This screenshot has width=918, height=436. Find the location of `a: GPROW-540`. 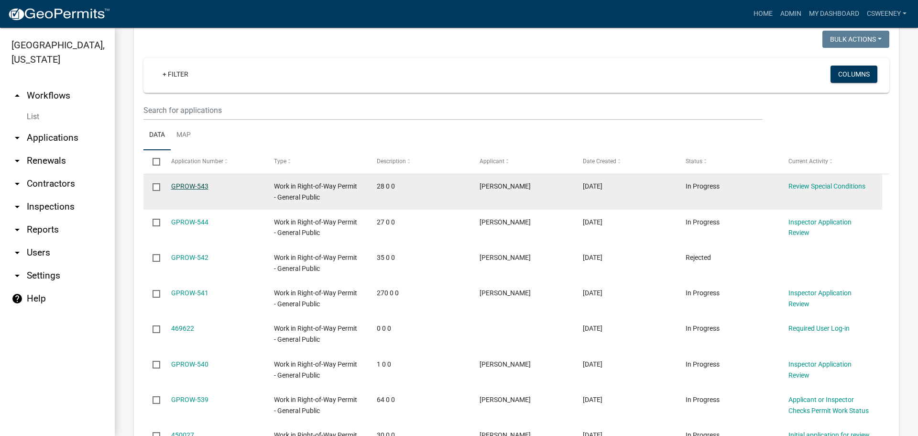

a: GPROW-540 is located at coordinates (190, 364).